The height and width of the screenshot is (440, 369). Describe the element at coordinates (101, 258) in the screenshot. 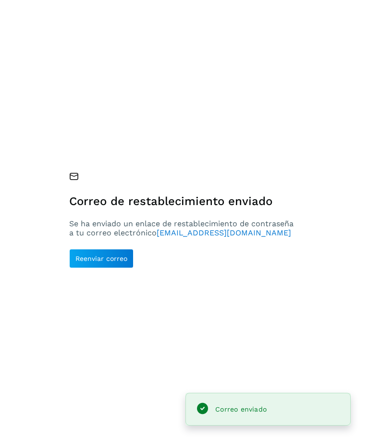

I see `button: Reenviar correo` at that location.